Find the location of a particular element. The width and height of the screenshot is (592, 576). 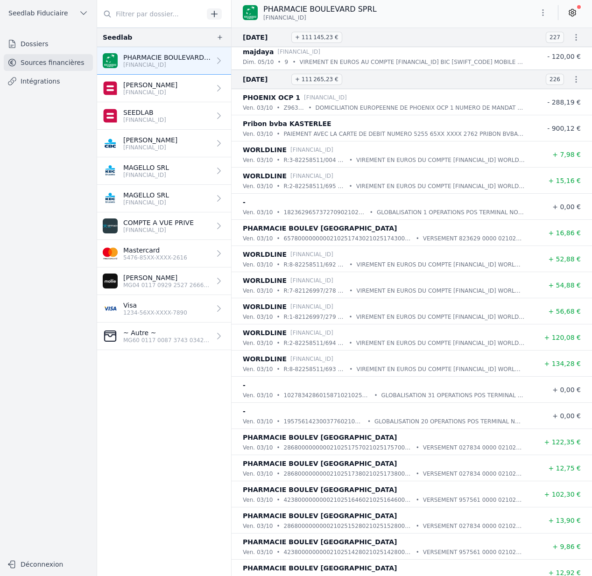

span: + 54,88 € is located at coordinates (565, 285).